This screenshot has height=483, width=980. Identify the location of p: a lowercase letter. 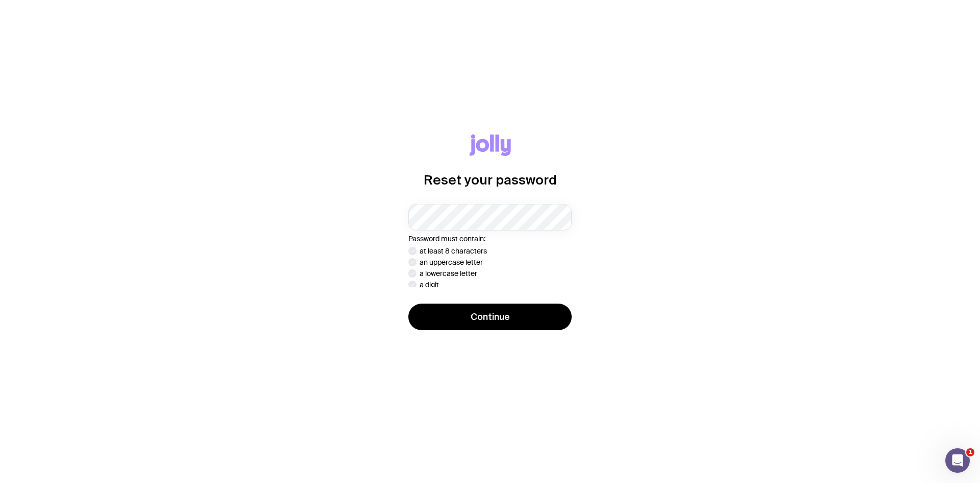
(449, 274).